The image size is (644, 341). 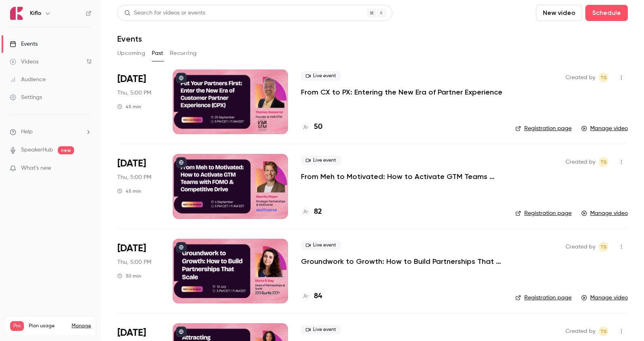 I want to click on button: Schedule, so click(x=607, y=13).